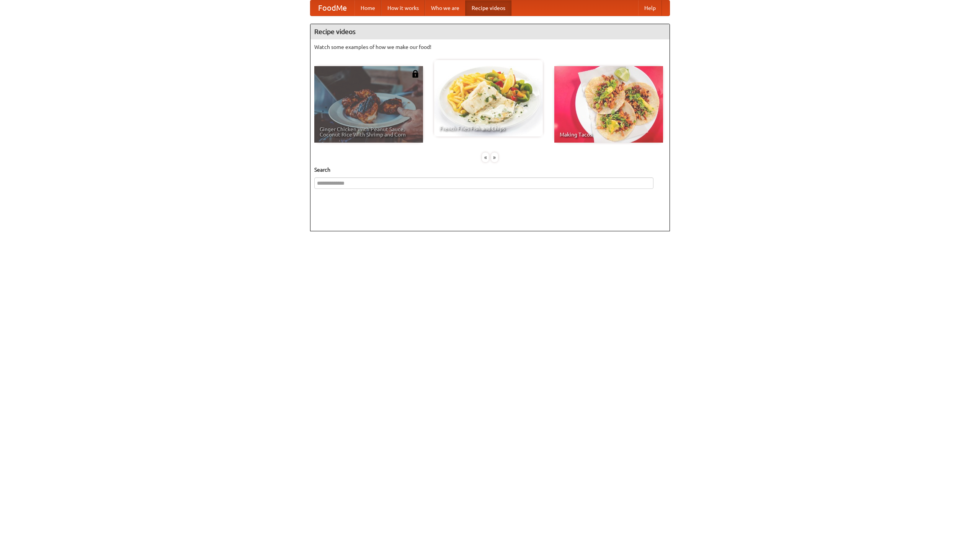  I want to click on a: Who we are, so click(445, 8).